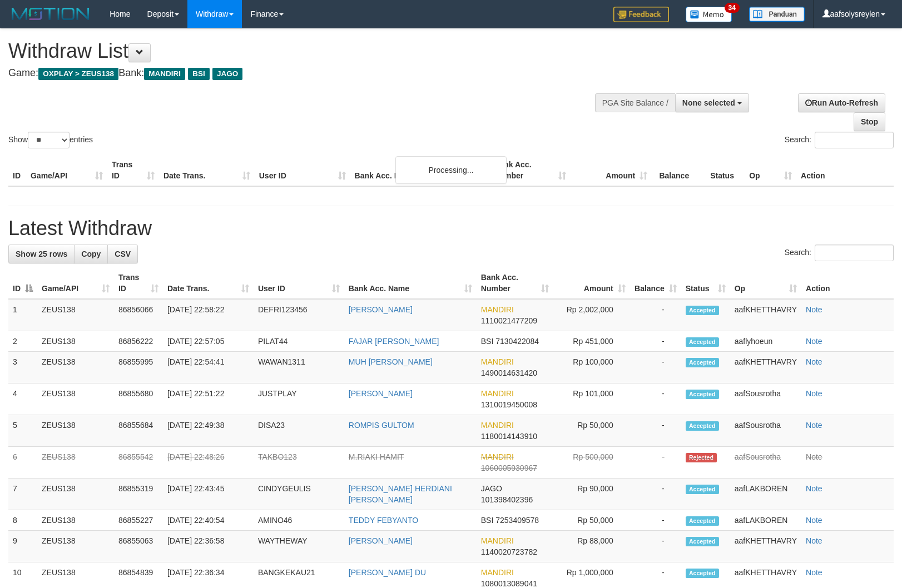 The height and width of the screenshot is (588, 902). What do you see at coordinates (708, 102) in the screenshot?
I see `span: None selected` at bounding box center [708, 102].